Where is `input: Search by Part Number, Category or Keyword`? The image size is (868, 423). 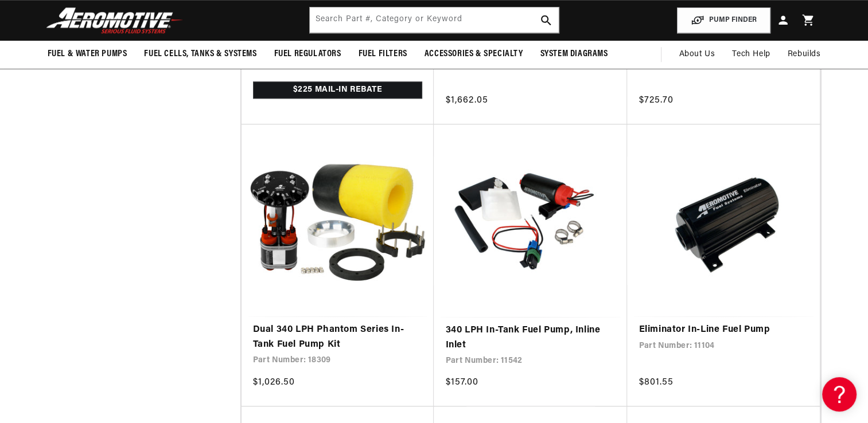 input: Search by Part Number, Category or Keyword is located at coordinates (434, 20).